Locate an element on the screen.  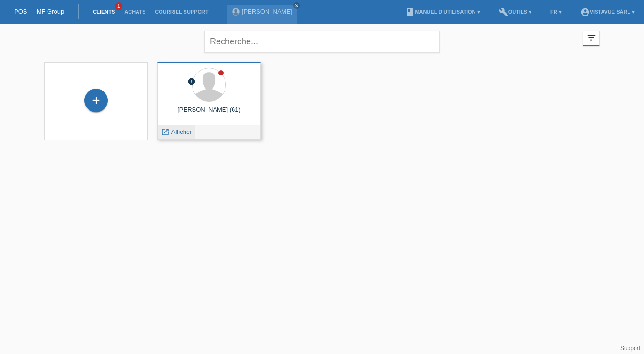
a: Achats is located at coordinates (135, 12).